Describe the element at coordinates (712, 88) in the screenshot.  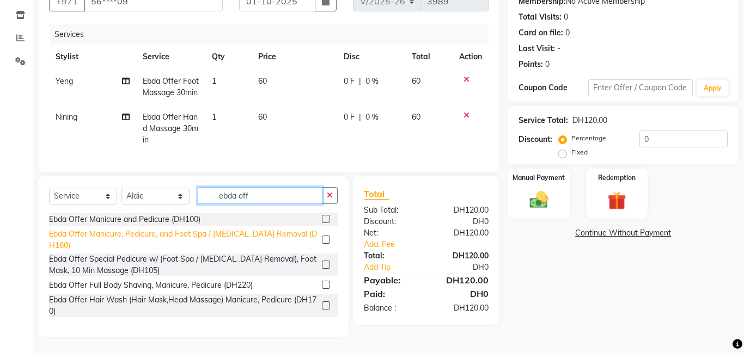
I see `button: Apply` at that location.